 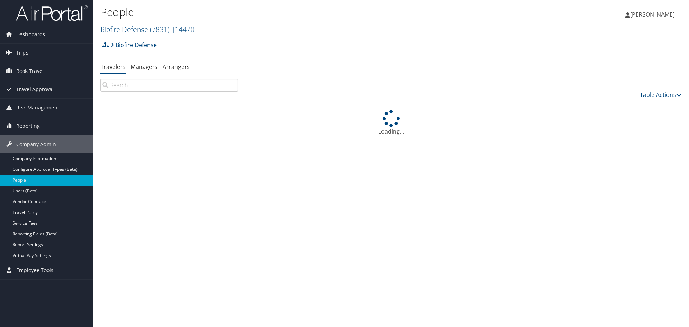 What do you see at coordinates (160, 29) in the screenshot?
I see `span: ( 7831 )` at bounding box center [160, 29].